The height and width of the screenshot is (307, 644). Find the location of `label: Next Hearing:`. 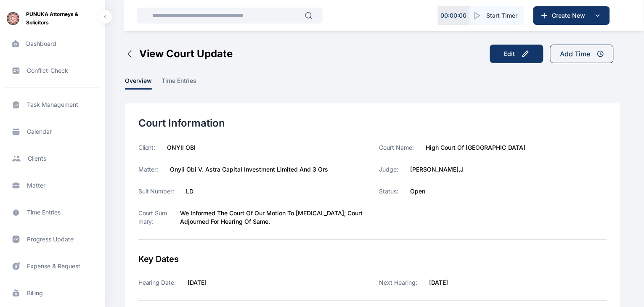

label: Next Hearing: is located at coordinates (398, 282).